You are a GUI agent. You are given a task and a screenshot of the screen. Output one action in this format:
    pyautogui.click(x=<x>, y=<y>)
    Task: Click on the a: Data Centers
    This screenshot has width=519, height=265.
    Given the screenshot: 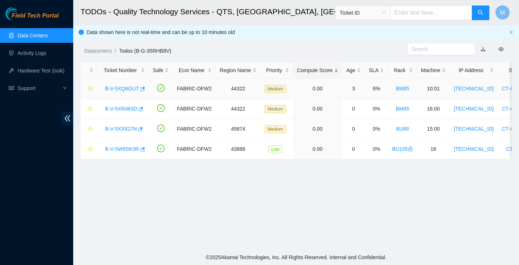 What is the action you would take?
    pyautogui.click(x=33, y=36)
    